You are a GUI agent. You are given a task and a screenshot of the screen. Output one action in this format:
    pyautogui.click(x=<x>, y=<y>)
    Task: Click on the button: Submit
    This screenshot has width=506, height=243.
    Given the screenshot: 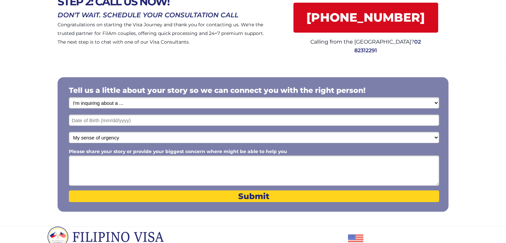 What is the action you would take?
    pyautogui.click(x=254, y=196)
    